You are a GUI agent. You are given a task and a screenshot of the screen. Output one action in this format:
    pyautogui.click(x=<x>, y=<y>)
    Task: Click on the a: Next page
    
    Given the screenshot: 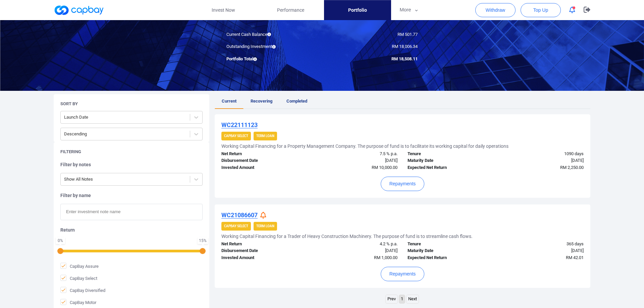 What is the action you would take?
    pyautogui.click(x=413, y=299)
    